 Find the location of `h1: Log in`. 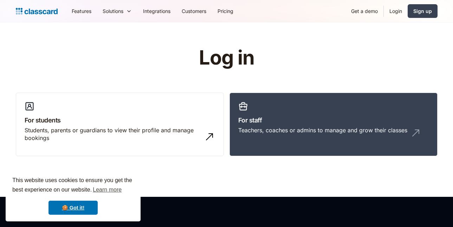

h1: Log in is located at coordinates (226, 58).